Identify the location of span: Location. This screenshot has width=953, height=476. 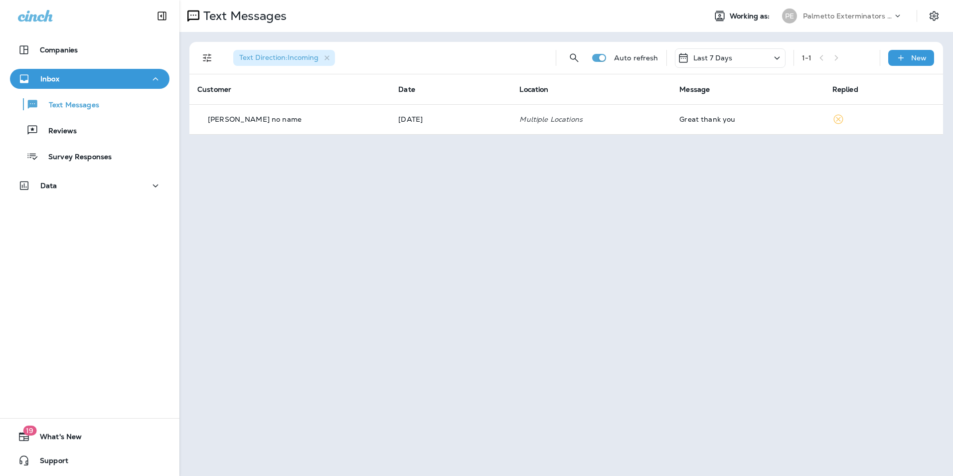
(534, 89).